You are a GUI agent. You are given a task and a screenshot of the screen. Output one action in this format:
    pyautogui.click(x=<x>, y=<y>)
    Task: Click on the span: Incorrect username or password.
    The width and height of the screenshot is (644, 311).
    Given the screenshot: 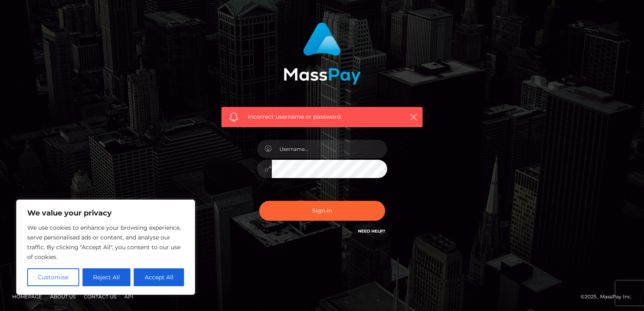 What is the action you would take?
    pyautogui.click(x=322, y=117)
    